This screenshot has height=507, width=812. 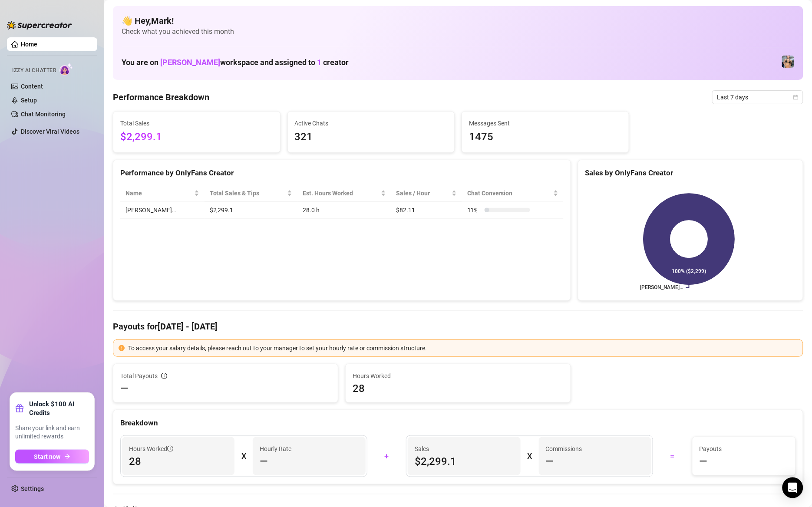 I want to click on span: Share your link and earn unlimited rewards, so click(x=52, y=433).